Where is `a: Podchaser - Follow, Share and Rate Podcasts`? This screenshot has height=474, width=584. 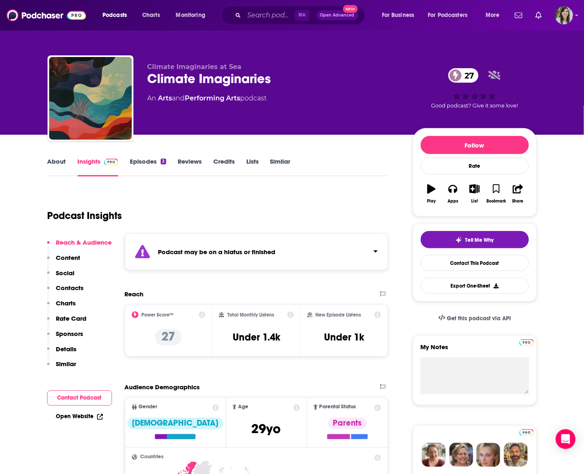 a: Podchaser - Follow, Share and Rate Podcasts is located at coordinates (46, 15).